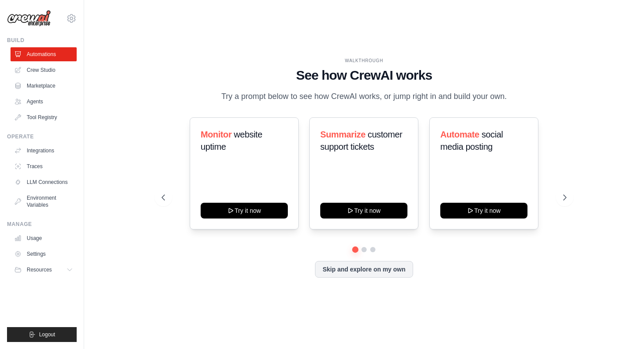  Describe the element at coordinates (364, 60) in the screenshot. I see `div: WALKTHROUGH` at that location.